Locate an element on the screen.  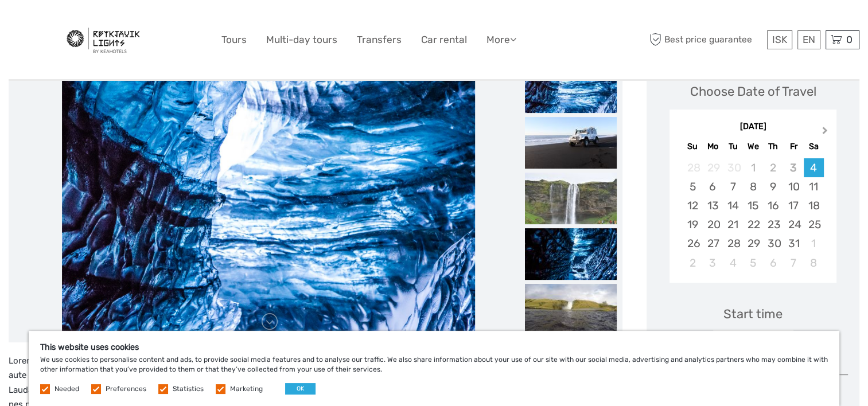
div: Choose Friday, October 17th, 2025 is located at coordinates (793, 205).